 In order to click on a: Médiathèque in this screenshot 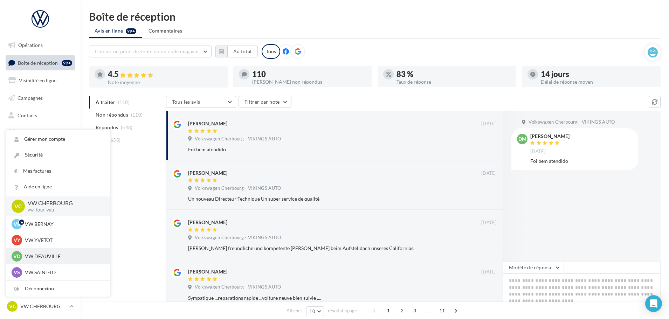, I will do `click(40, 133)`.